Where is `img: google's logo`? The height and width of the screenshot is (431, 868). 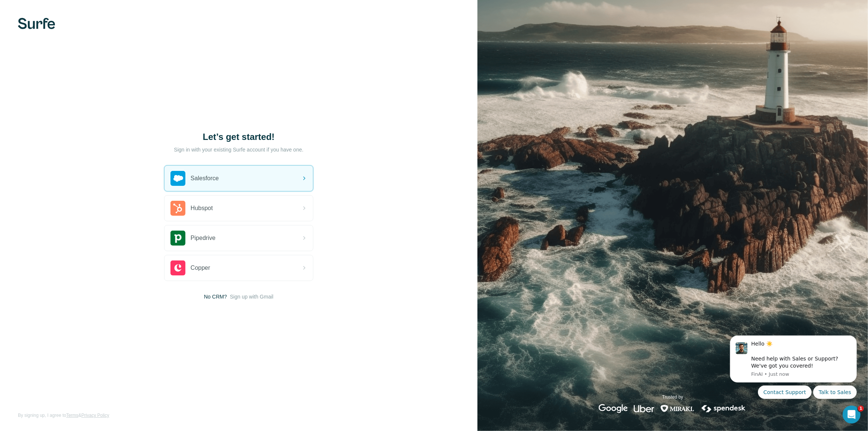 img: google's logo is located at coordinates (613, 409).